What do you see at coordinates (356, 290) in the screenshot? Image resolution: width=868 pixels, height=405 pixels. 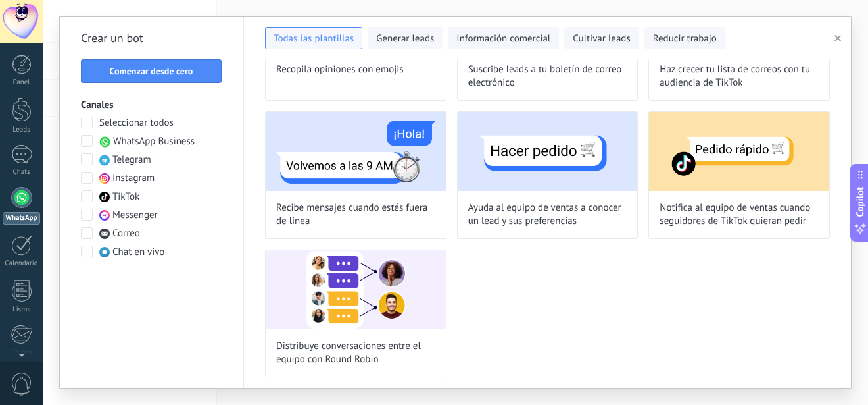 I see `img: Distribuye conversaciones entre el equipo con Round Robin` at bounding box center [356, 290].